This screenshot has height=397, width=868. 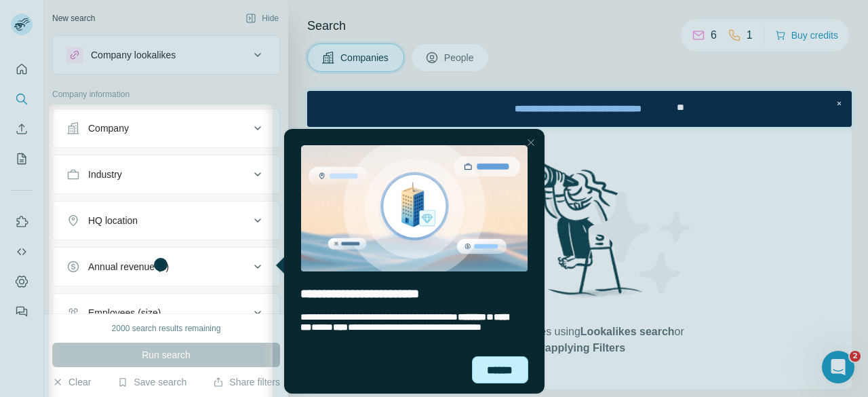 I want to click on button: Share filters, so click(x=246, y=382).